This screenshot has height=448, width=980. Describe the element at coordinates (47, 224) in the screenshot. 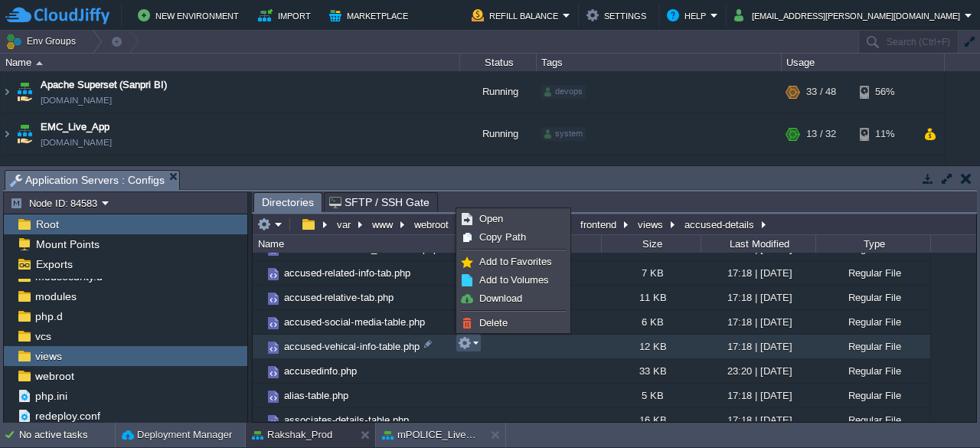

I see `span: Root` at that location.